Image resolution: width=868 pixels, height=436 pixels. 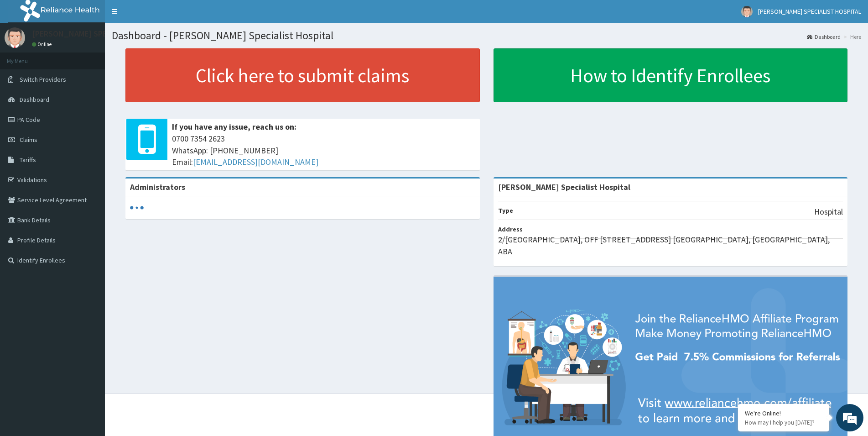 What do you see at coordinates (29, 140) in the screenshot?
I see `span: Claims` at bounding box center [29, 140].